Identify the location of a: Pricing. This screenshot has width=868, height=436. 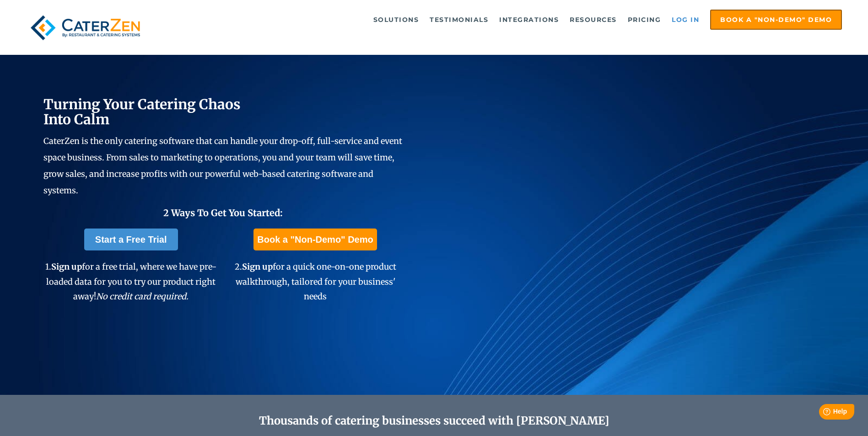
(644, 20).